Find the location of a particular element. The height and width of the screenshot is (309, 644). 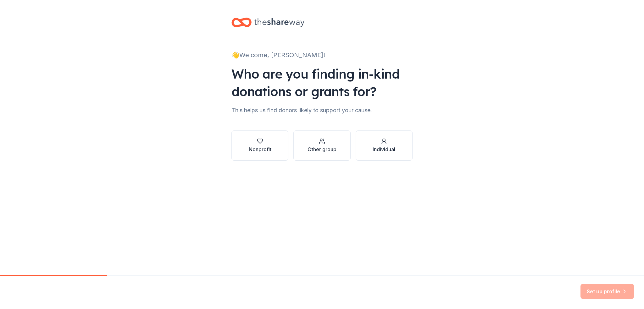

div: This helps us find donors likely to support your cause. is located at coordinates (322, 110).